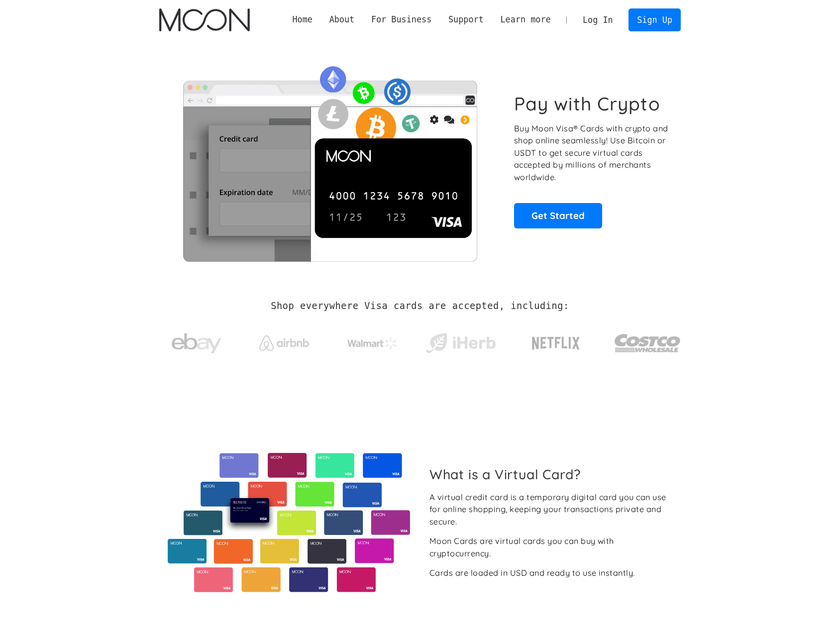 The image size is (840, 631). What do you see at coordinates (284, 343) in the screenshot?
I see `img: Airbnb` at bounding box center [284, 343].